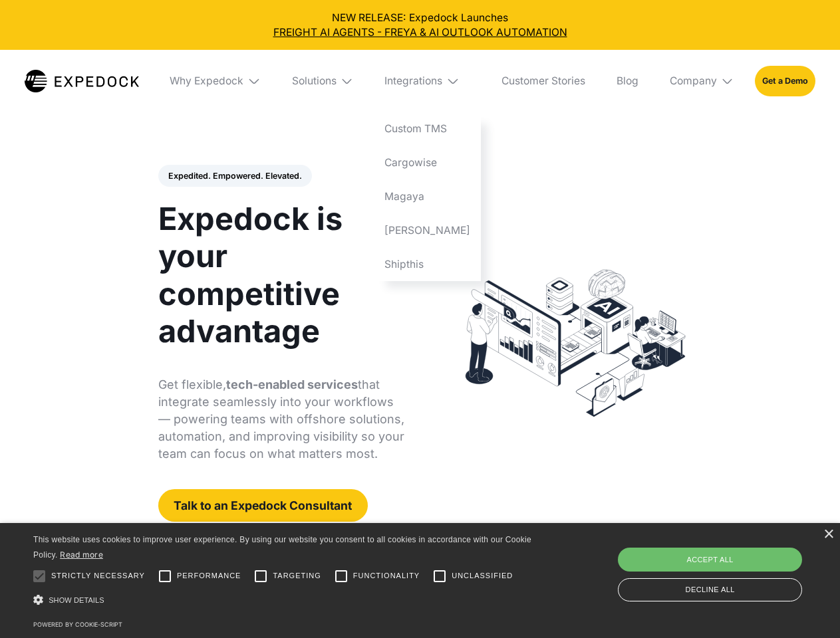  Describe the element at coordinates (78, 625) in the screenshot. I see `a: Powered by cookie-script` at that location.